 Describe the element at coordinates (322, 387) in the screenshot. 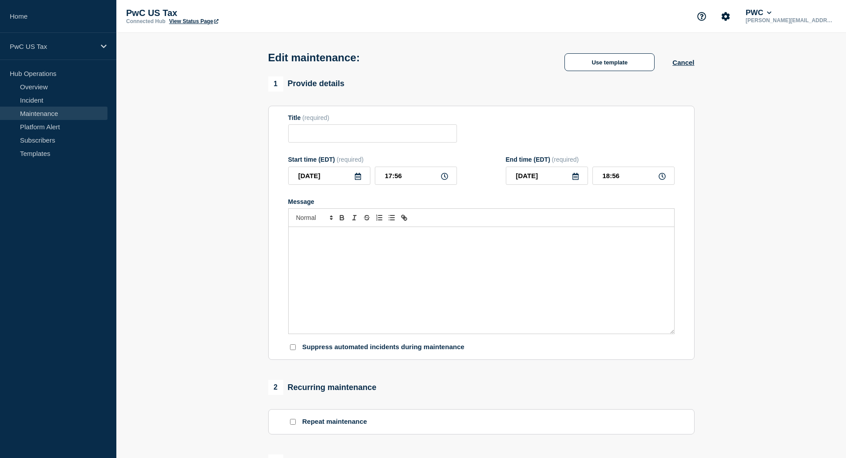

I see `div: Recurring maintenance` at that location.